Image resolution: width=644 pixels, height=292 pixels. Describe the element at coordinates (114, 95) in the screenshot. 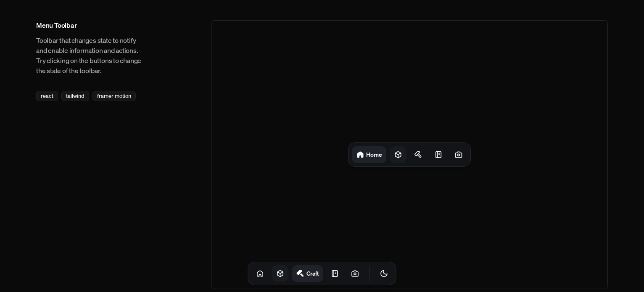

I see `div: framer motion` at that location.